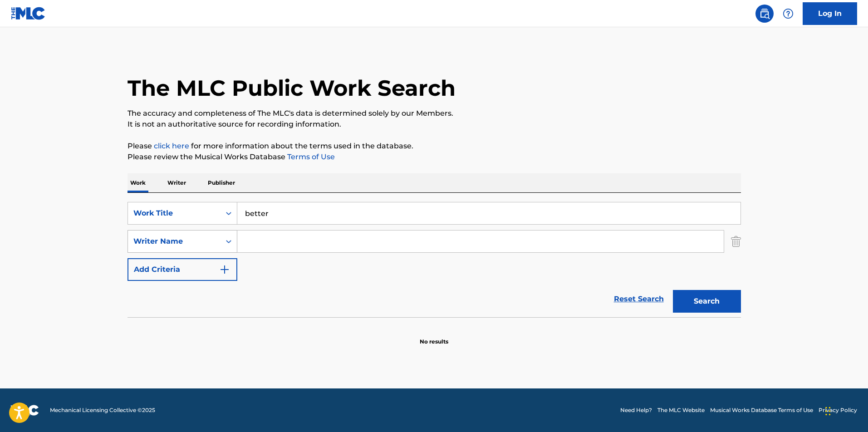 This screenshot has height=432, width=868. Describe the element at coordinates (434, 336) in the screenshot. I see `p: No results` at that location.